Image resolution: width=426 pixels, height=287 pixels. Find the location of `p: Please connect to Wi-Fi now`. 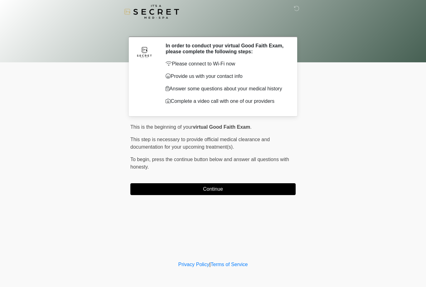

p: Please connect to Wi-Fi now is located at coordinates (226, 64).